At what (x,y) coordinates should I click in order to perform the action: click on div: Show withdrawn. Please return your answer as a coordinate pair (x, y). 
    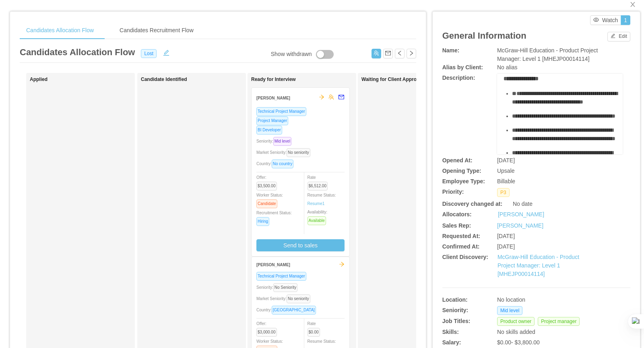
    Looking at the image, I should click on (291, 54).